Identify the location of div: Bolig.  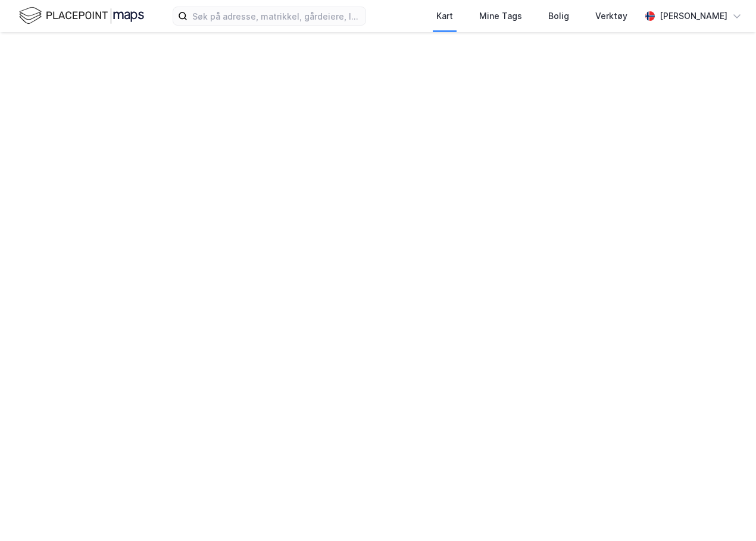
(558, 16).